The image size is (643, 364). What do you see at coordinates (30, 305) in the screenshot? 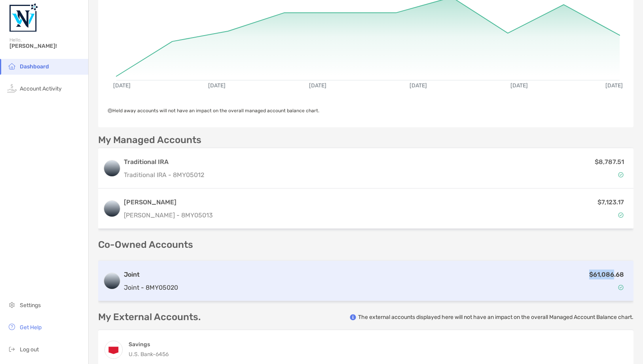
I see `span: Settings` at bounding box center [30, 305].